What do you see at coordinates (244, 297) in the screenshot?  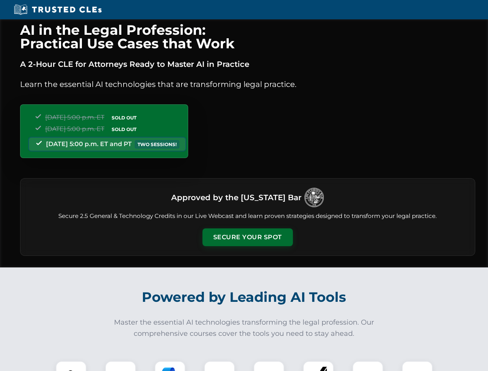 I see `h2: Powered by Leading AI Tools` at bounding box center [244, 297].